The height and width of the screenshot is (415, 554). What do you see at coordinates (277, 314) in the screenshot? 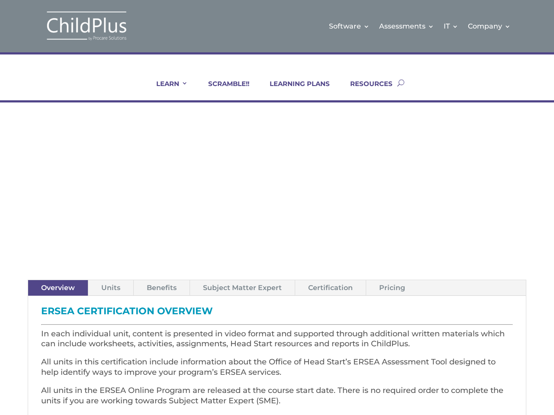
I see `h3: ERSEA Certification Overview` at bounding box center [277, 314].